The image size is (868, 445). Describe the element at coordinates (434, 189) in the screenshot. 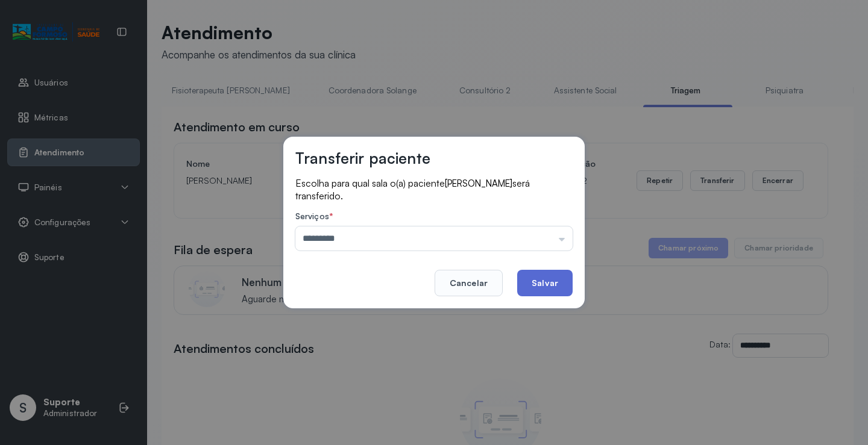

I see `p: Escolha para qual sala o(a) paciente será transferido.` at that location.